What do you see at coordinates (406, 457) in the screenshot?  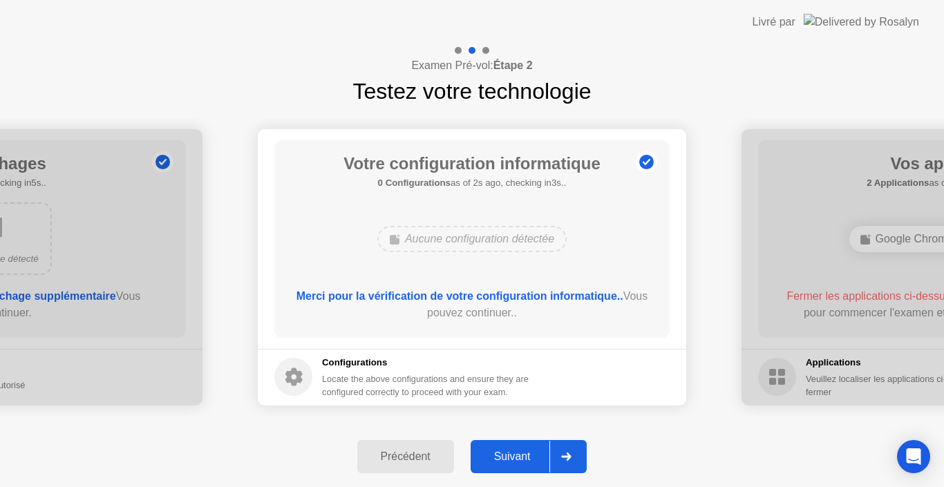 I see `div: Précédent` at bounding box center [406, 457].